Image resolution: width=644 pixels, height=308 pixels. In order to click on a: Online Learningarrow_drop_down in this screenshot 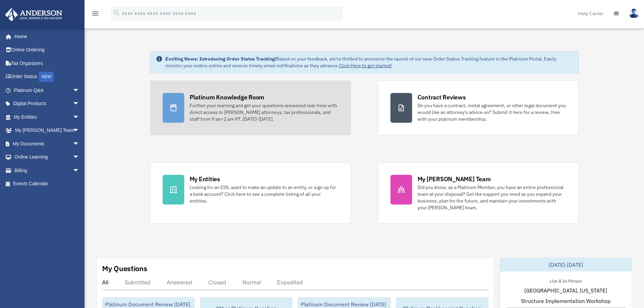, I will do `click(47, 158)`.